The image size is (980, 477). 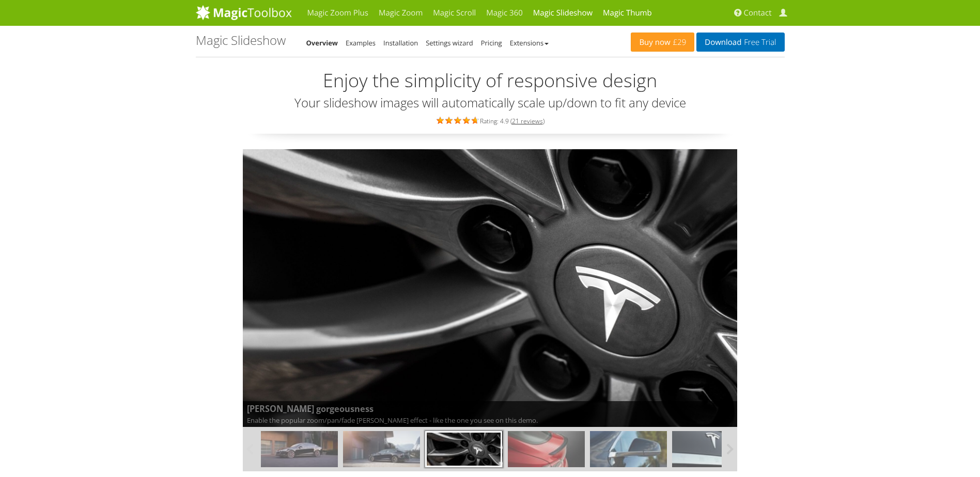 What do you see at coordinates (741, 41) in the screenshot?
I see `a: DownloadFree Trial` at bounding box center [741, 41].